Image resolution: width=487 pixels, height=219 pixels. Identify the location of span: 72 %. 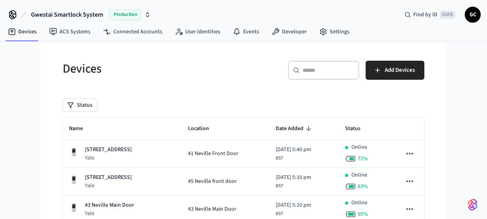
(363, 159).